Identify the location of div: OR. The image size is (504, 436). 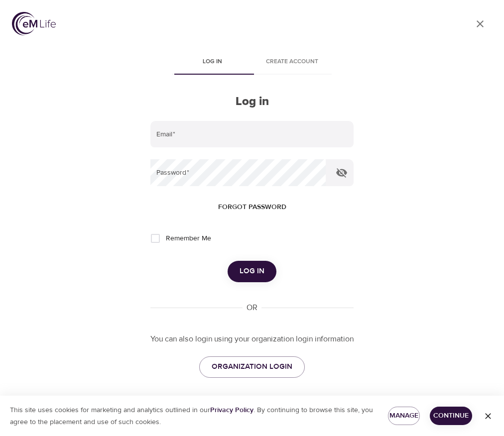
(252, 307).